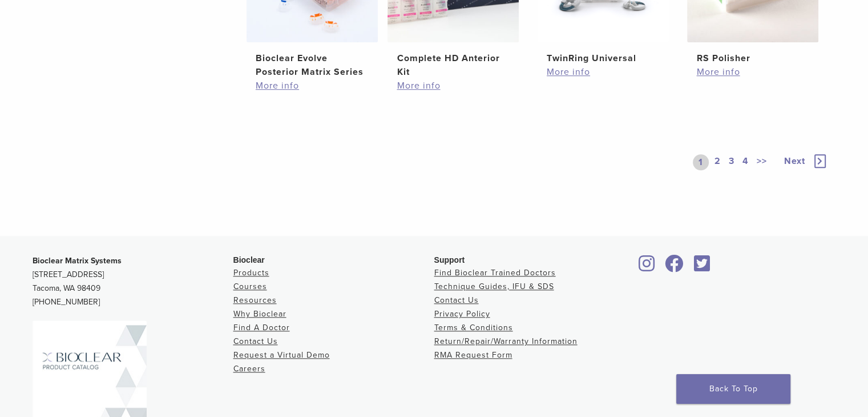 This screenshot has width=868, height=417. Describe the element at coordinates (454, 65) in the screenshot. I see `h2: Complete HD Anterior Kit` at that location.